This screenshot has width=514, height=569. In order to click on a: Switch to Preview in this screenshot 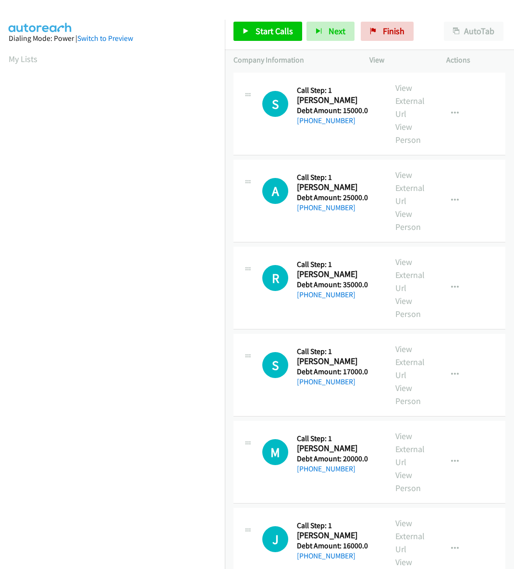, I will do `click(105, 38)`.